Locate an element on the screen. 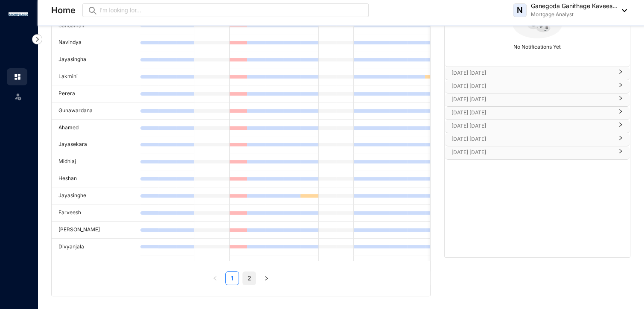 This screenshot has height=309, width=644. button: left is located at coordinates (215, 278).